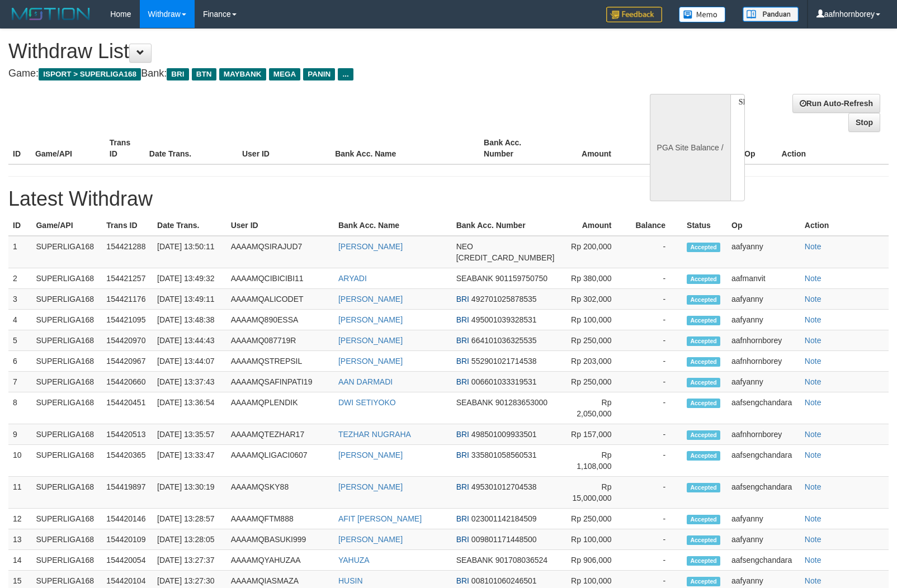 The width and height of the screenshot is (897, 588). I want to click on td: 154420970, so click(127, 341).